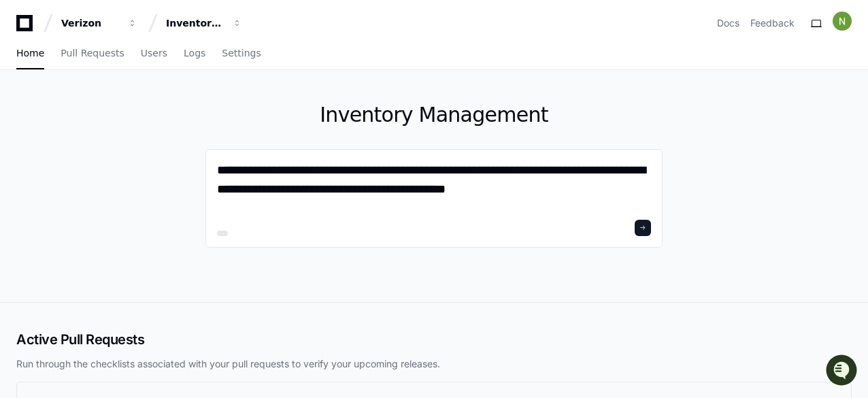 This screenshot has width=868, height=398. What do you see at coordinates (26, 113) in the screenshot?
I see `img: 1756235613930-3d25f9e4-fa56-45dd-b3ad-e072dfbd1548` at bounding box center [26, 113].